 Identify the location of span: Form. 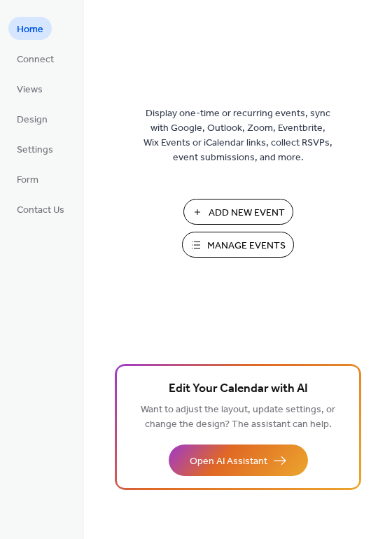
(27, 180).